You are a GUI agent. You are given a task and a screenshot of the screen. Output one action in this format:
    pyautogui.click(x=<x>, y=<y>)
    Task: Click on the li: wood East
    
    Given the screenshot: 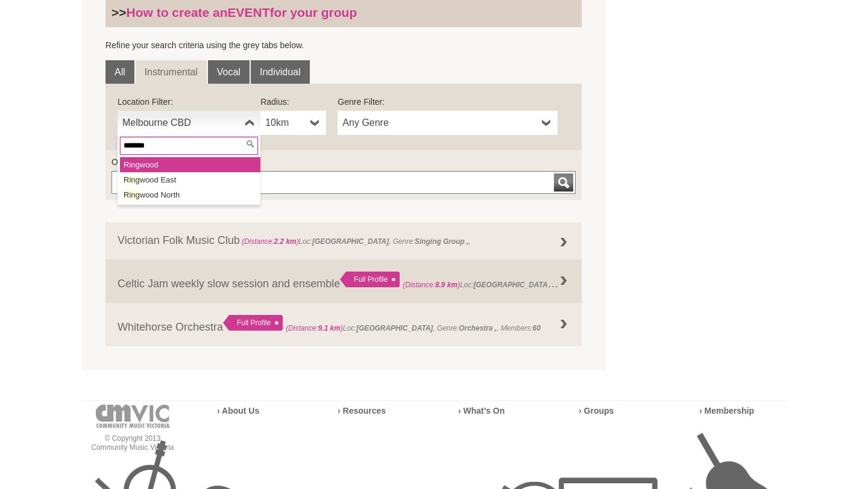 What is the action you would take?
    pyautogui.click(x=190, y=179)
    